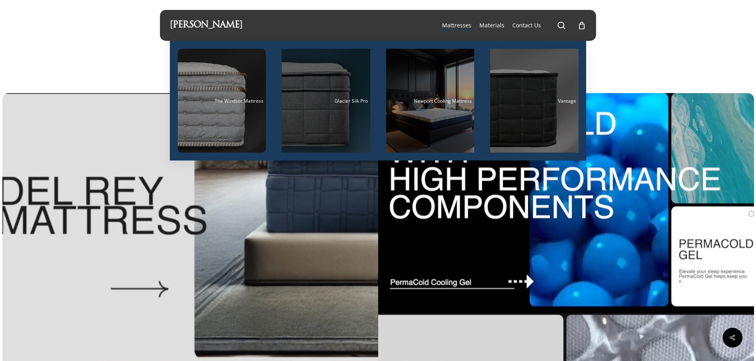  Describe the element at coordinates (526, 25) in the screenshot. I see `a: Contact Us` at that location.